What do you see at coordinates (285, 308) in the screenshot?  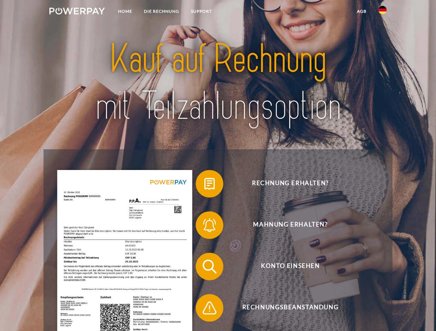 I see `button: Rechnungsbeanstandung` at bounding box center [285, 308].